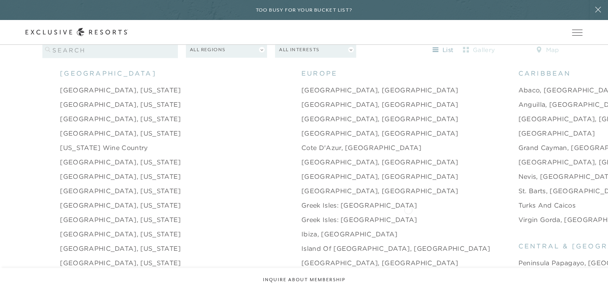  What do you see at coordinates (443, 50) in the screenshot?
I see `button: list` at bounding box center [443, 50].